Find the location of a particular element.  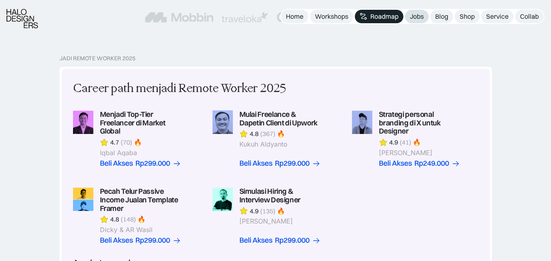

a: Service is located at coordinates (497, 16).